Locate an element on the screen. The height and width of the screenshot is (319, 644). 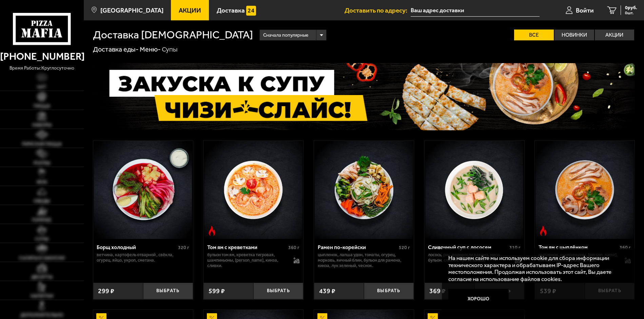
div: Том ям с креветками is located at coordinates (247, 247).